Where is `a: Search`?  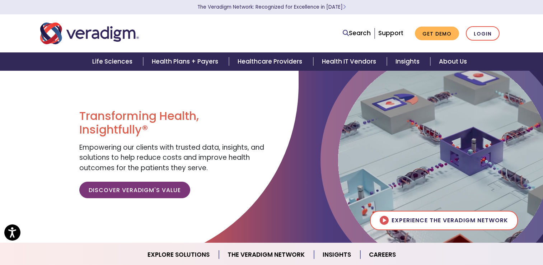 a: Search is located at coordinates (357, 33).